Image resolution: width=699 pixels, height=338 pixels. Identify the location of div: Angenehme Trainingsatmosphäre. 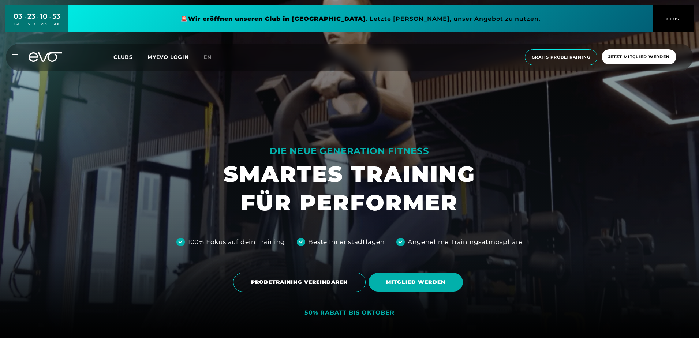
(465, 242).